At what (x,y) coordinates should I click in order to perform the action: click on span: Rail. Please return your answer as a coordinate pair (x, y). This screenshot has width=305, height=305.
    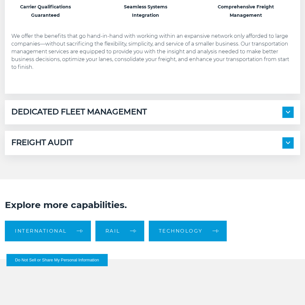
    Looking at the image, I should click on (113, 231).